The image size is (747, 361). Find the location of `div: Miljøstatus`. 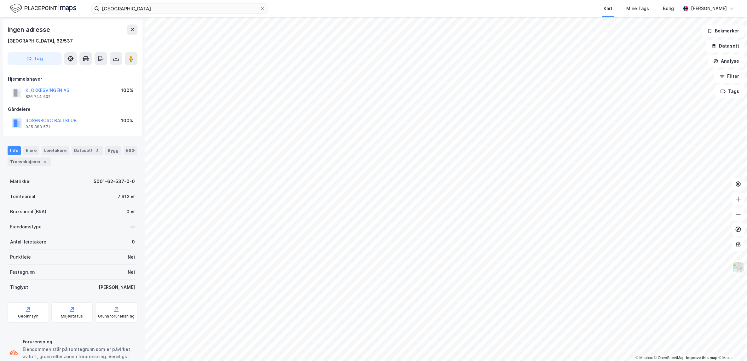

div: Miljøstatus is located at coordinates (72, 316).